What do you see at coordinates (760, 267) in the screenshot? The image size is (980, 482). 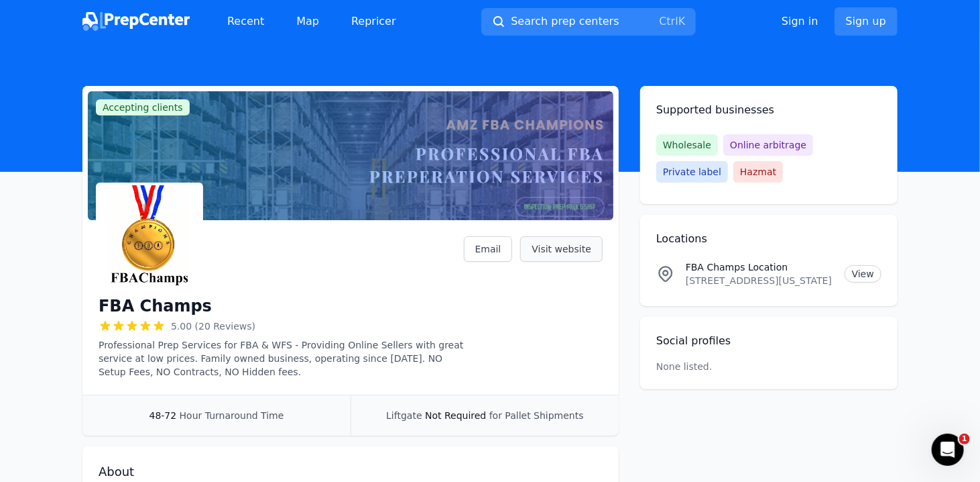 I see `p: FBA Champs Location` at bounding box center [760, 267].